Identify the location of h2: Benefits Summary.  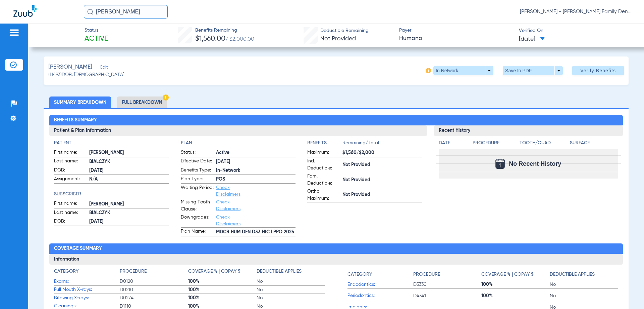
(335, 120).